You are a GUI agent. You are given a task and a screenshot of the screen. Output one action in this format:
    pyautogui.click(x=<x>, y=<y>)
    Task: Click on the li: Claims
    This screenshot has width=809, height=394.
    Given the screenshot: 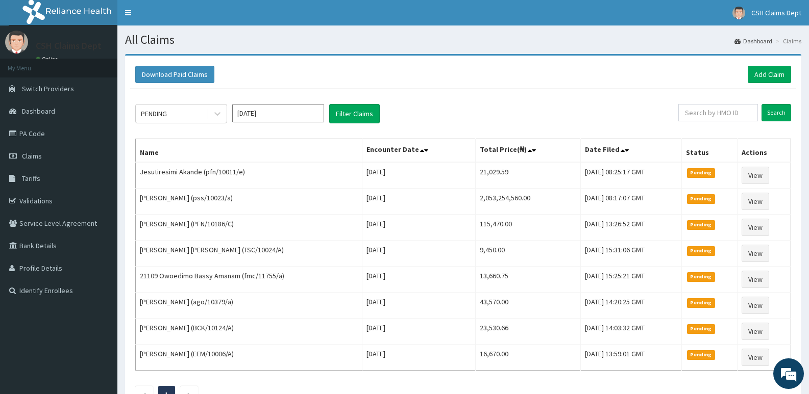 What is the action you would take?
    pyautogui.click(x=787, y=41)
    